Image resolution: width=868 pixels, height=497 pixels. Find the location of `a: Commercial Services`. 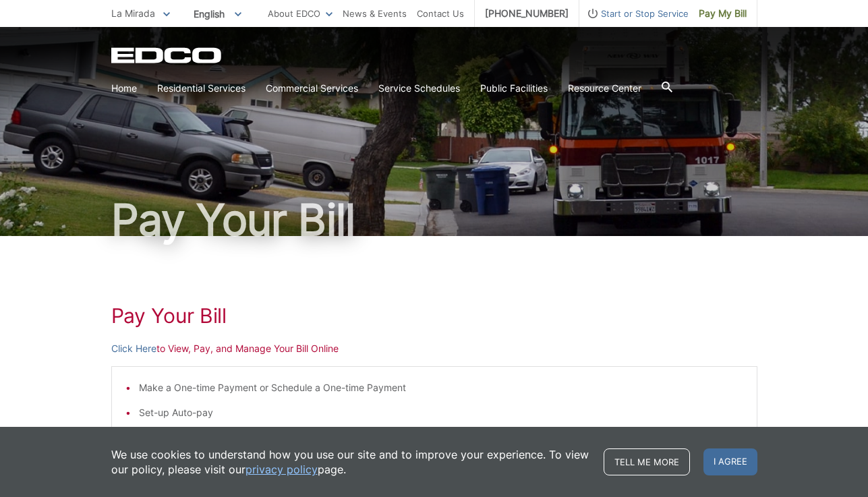

a: Commercial Services is located at coordinates (311, 88).